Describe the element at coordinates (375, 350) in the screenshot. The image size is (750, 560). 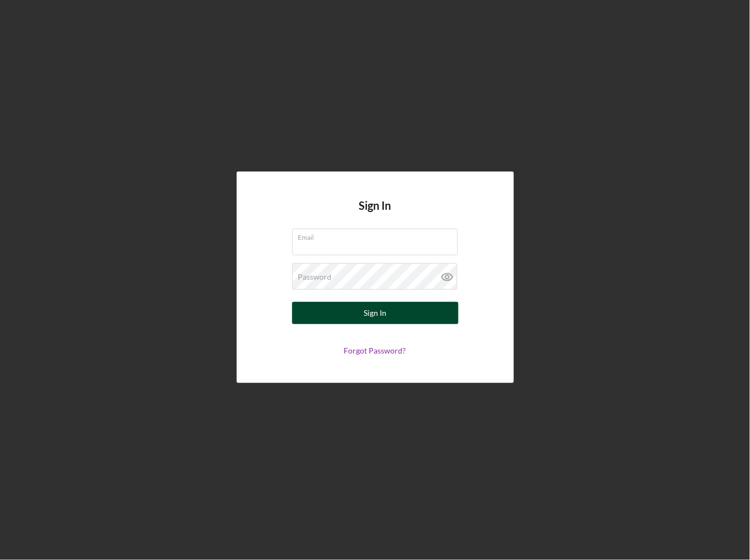
I see `a: Forgot Password?` at that location.